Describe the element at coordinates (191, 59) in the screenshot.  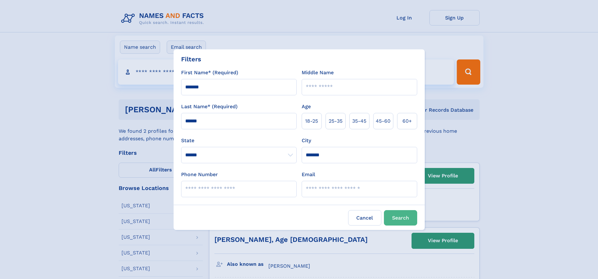
I see `div: Filters` at that location.